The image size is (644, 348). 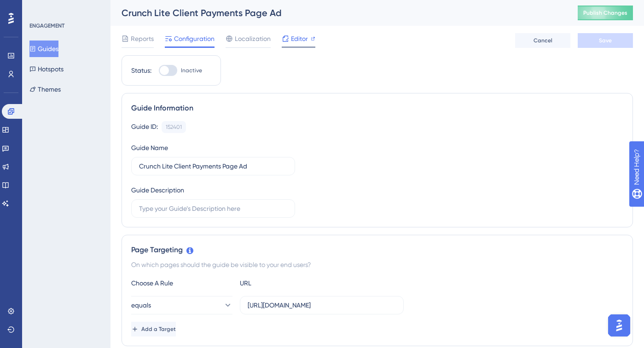 I want to click on span: Publish Changes, so click(x=605, y=13).